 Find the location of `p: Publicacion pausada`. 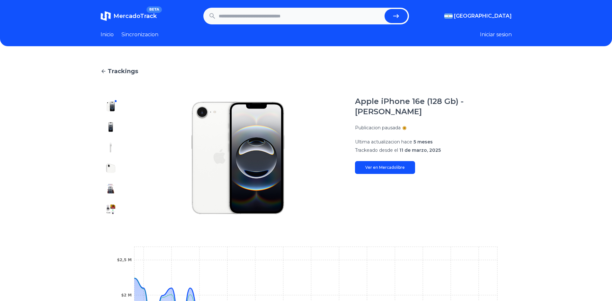

p: Publicacion pausada is located at coordinates (378, 128).